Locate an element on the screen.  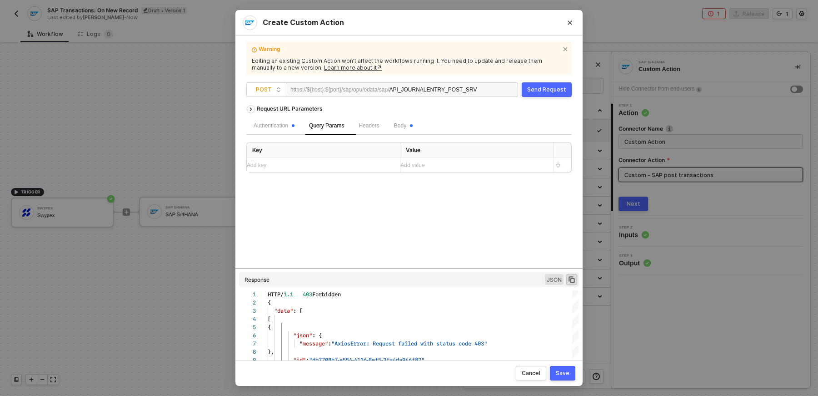
span: 1.1 is located at coordinates (288, 294).